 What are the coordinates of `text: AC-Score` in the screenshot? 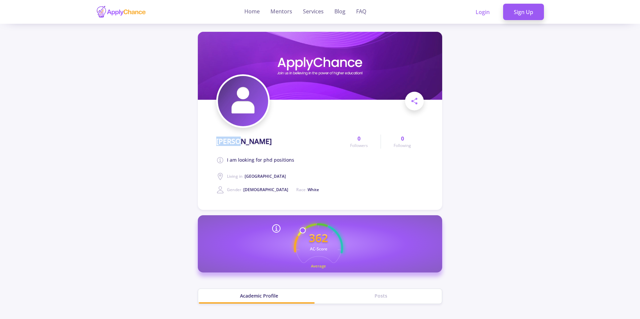 It's located at (319, 249).